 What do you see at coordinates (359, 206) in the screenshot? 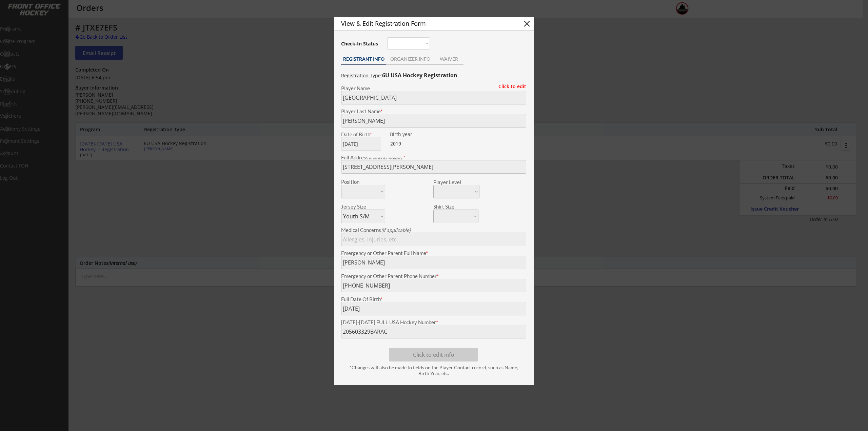
I see `div: Jersey Size` at bounding box center [359, 206].